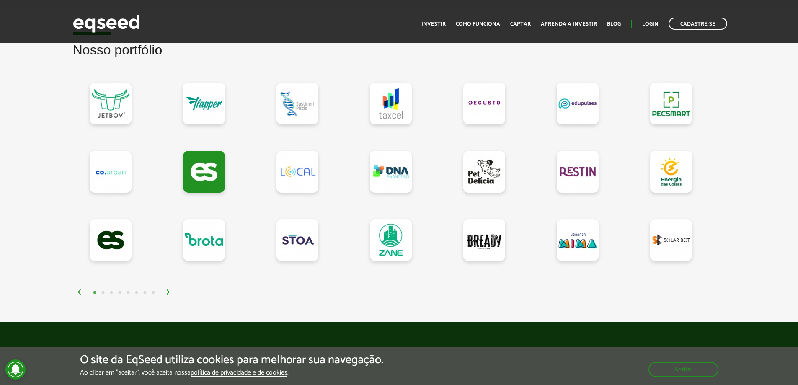 The height and width of the screenshot is (385, 798). Describe the element at coordinates (120, 293) in the screenshot. I see `button: 4 of 4` at that location.